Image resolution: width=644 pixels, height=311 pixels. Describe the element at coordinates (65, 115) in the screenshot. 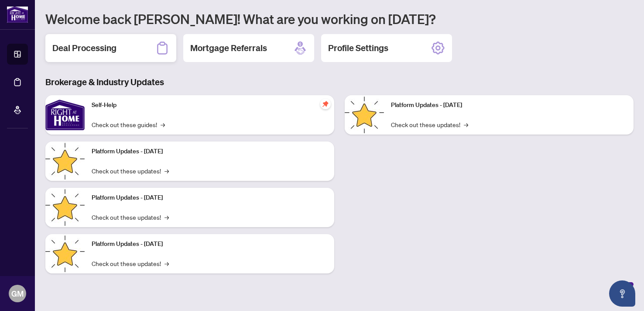

I see `img: Self-Help` at that location.